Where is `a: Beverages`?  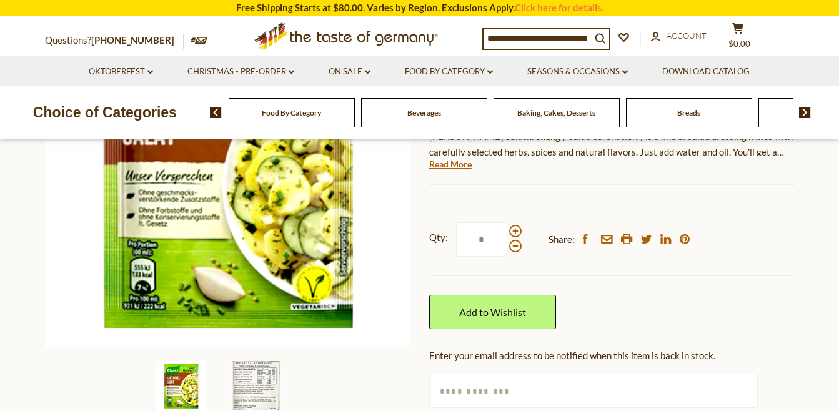 a: Beverages is located at coordinates (424, 112).